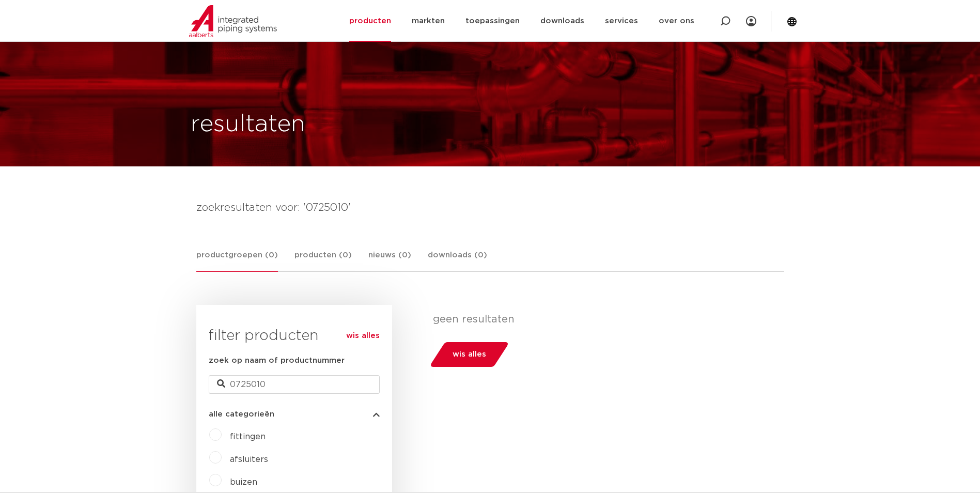 The height and width of the screenshot is (493, 980). What do you see at coordinates (323, 260) in the screenshot?
I see `a: producten (0)` at bounding box center [323, 260].